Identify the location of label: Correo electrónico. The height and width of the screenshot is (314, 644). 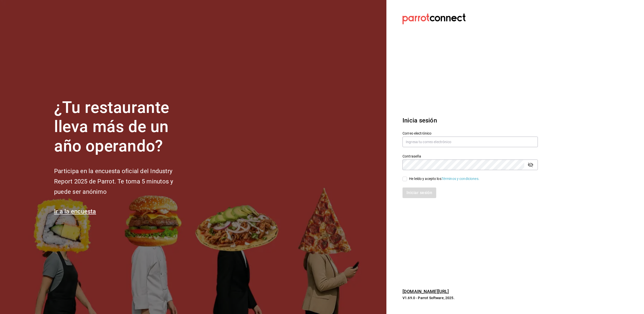
(471, 133).